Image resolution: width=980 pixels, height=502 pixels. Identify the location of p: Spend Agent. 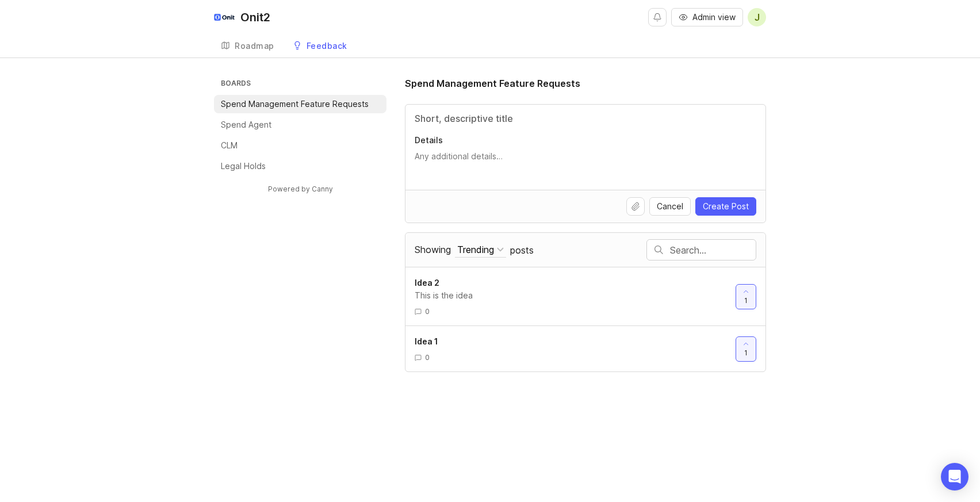
(246, 125).